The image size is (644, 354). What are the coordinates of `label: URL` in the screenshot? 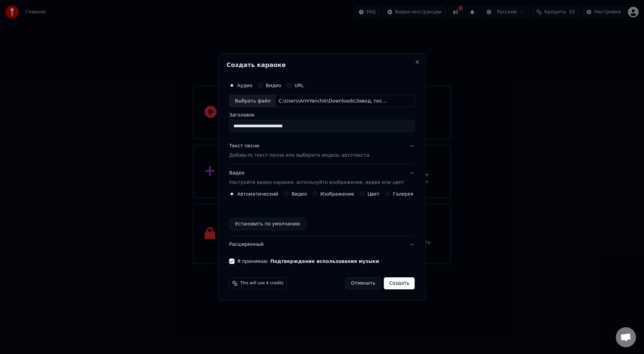 It's located at (300, 85).